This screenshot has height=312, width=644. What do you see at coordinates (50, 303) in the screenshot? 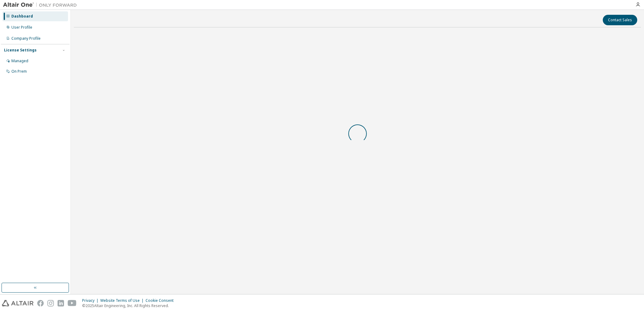
I see `img: instagram.svg` at bounding box center [50, 303].